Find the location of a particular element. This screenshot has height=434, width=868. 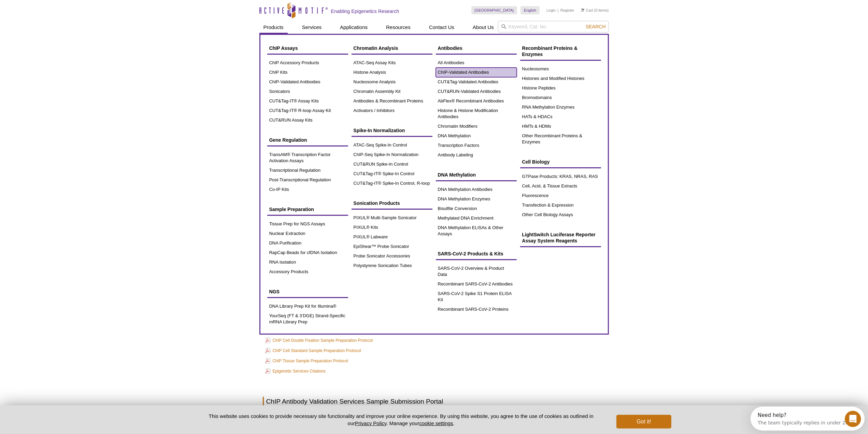

a: CUT&Tag-IT® Spike-In Control, R-loop is located at coordinates (392, 183).